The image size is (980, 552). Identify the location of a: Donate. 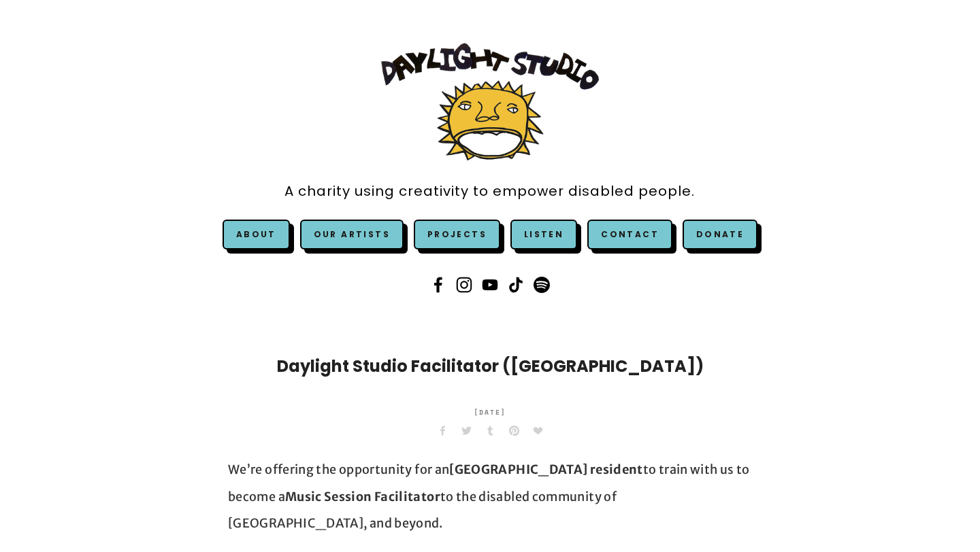
(720, 235).